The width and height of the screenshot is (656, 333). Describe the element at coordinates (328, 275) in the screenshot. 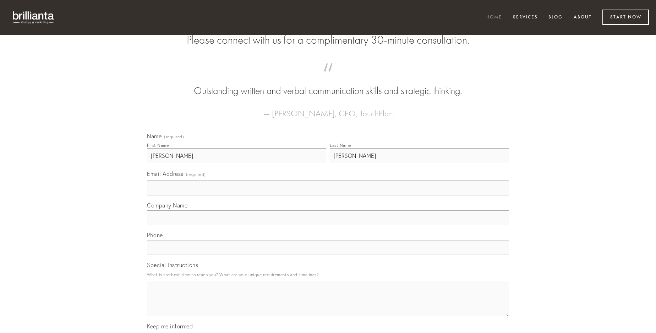

I see `p: What is the best time to reach you? What are your unique requirements and timelines?` at that location.